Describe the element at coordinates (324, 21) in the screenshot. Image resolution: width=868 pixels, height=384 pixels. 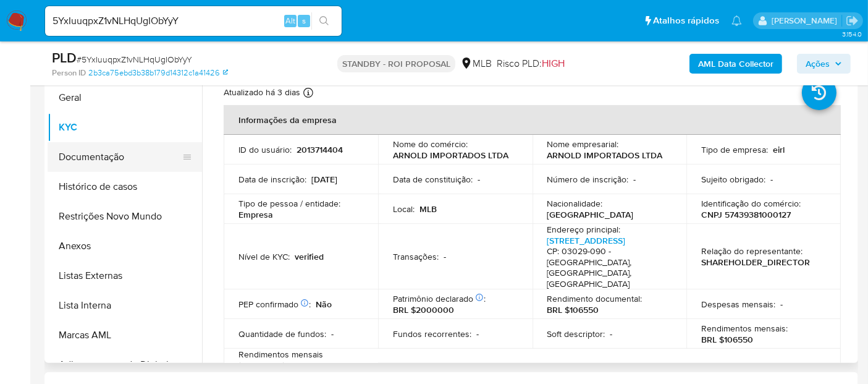
I see `button: search-icon` at that location.